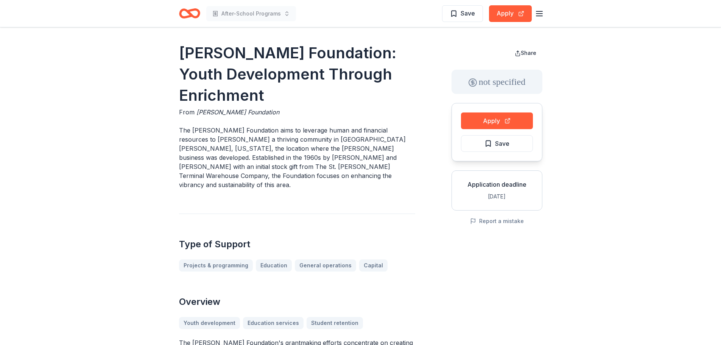 The width and height of the screenshot is (721, 345). What do you see at coordinates (297, 244) in the screenshot?
I see `h2: Type of Support` at bounding box center [297, 244].